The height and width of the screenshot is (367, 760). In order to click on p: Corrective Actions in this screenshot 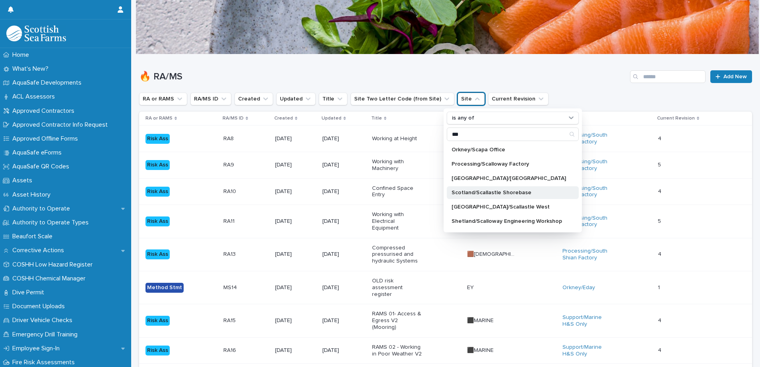, I will do `click(40, 250)`.